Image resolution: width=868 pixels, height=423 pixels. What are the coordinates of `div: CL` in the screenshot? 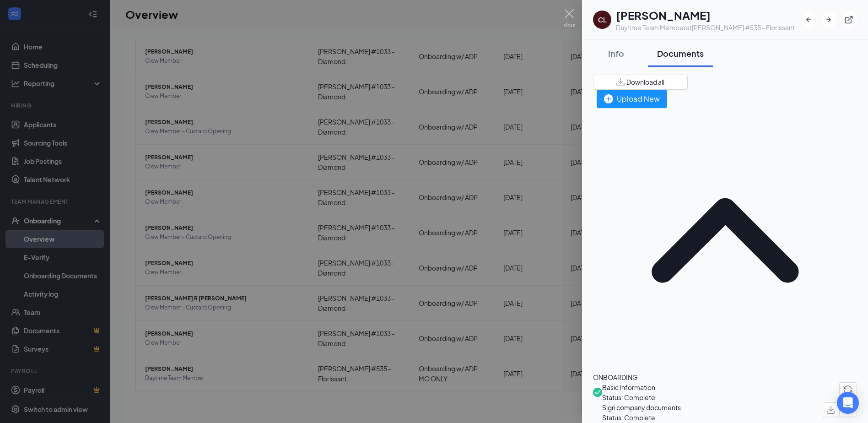 It's located at (602, 19).